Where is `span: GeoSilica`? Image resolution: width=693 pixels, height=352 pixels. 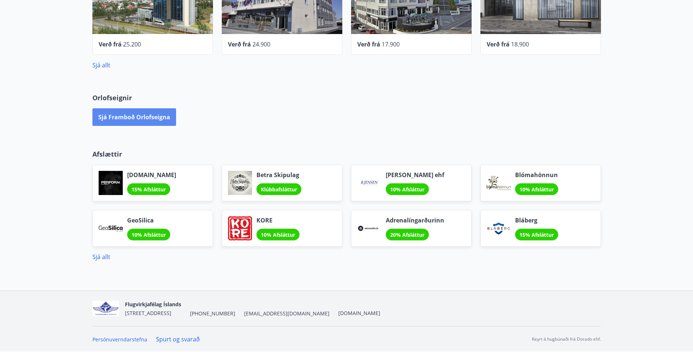 span: GeoSilica is located at coordinates (149, 220).